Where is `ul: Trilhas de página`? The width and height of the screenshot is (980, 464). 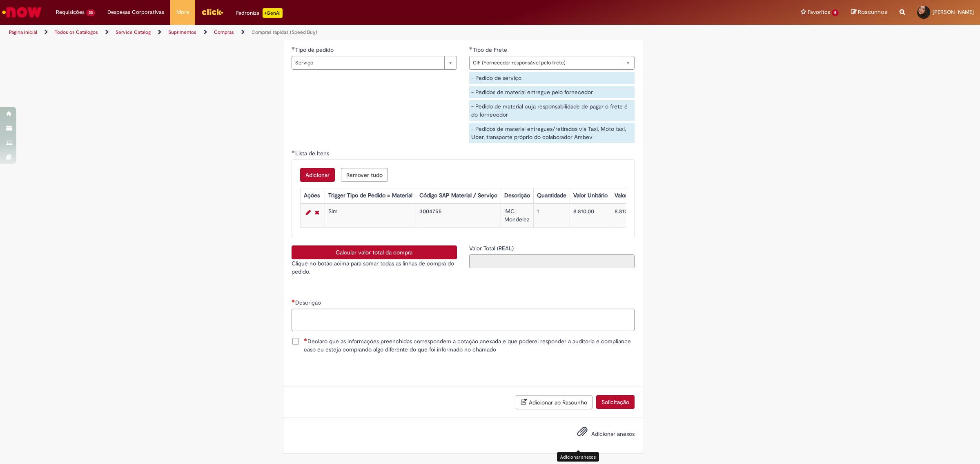
ul: Trilhas de página is located at coordinates (326, 32).